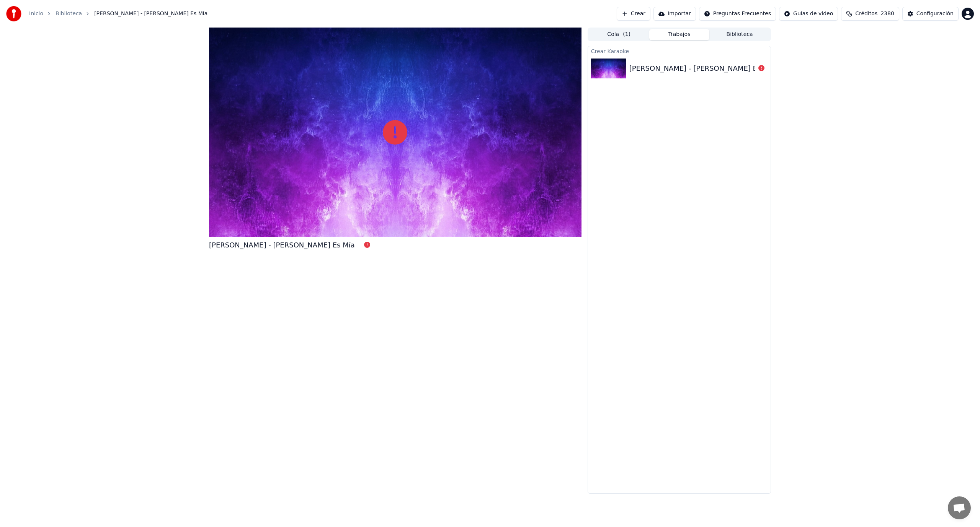  Describe the element at coordinates (634, 14) in the screenshot. I see `button: Crear` at that location.